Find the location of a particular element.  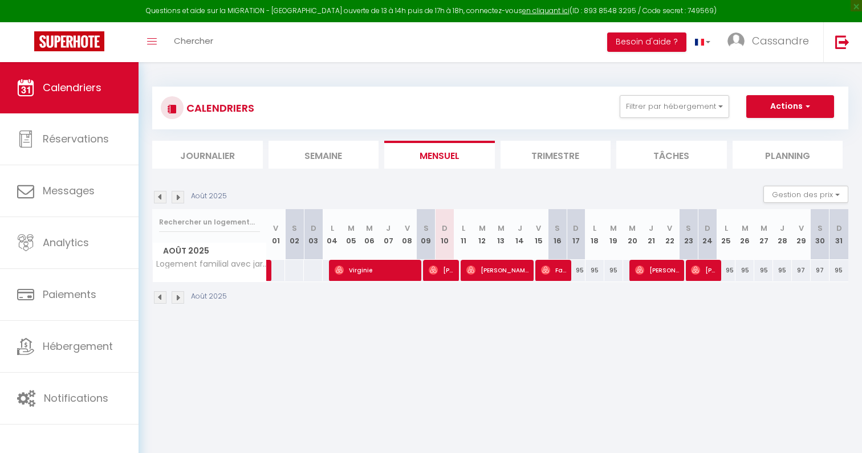

a: Chercher is located at coordinates (193, 42).